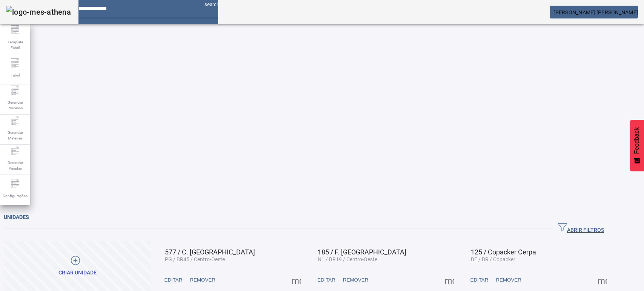 This screenshot has width=644, height=291. Describe the element at coordinates (15, 165) in the screenshot. I see `span: Gerenciar Paradas` at that location.